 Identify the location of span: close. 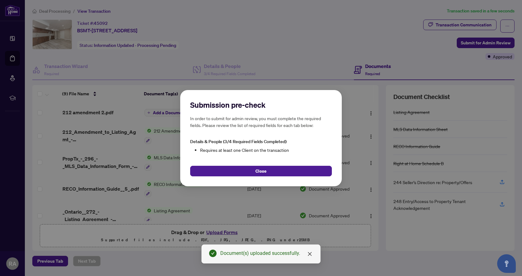
(310, 254).